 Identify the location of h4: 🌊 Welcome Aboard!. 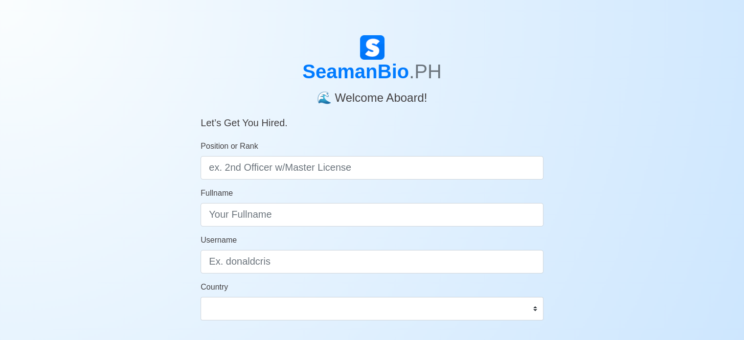
(372, 94).